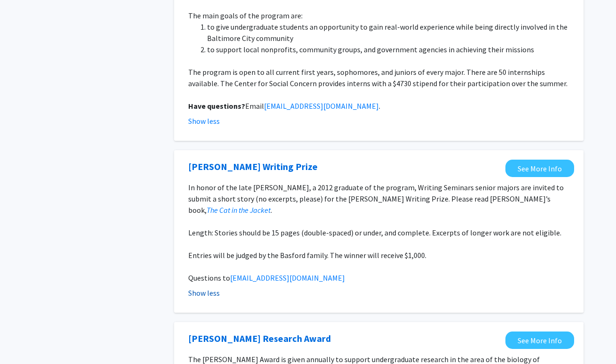 This screenshot has height=364, width=616. What do you see at coordinates (216, 106) in the screenshot?
I see `strong: Have questions?` at bounding box center [216, 106].